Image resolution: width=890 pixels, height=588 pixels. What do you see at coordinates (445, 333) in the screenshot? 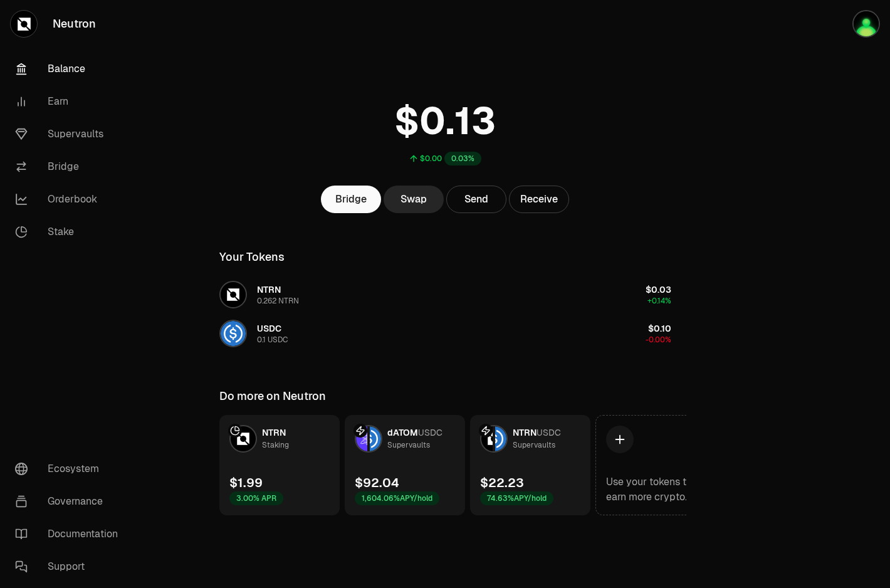
I see `button: USDC LogoUSDC0.1 USDC$0.10-0.00%` at bounding box center [445, 333].